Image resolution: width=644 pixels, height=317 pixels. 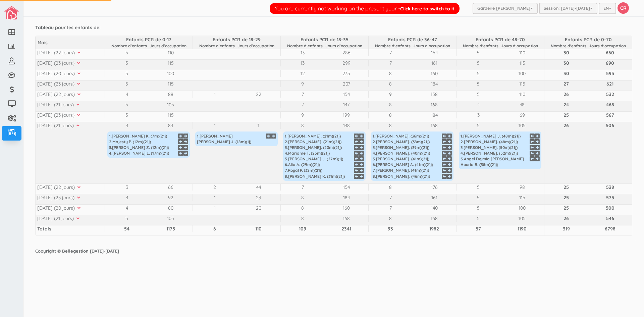 I want to click on span: 36, so click(x=414, y=136).